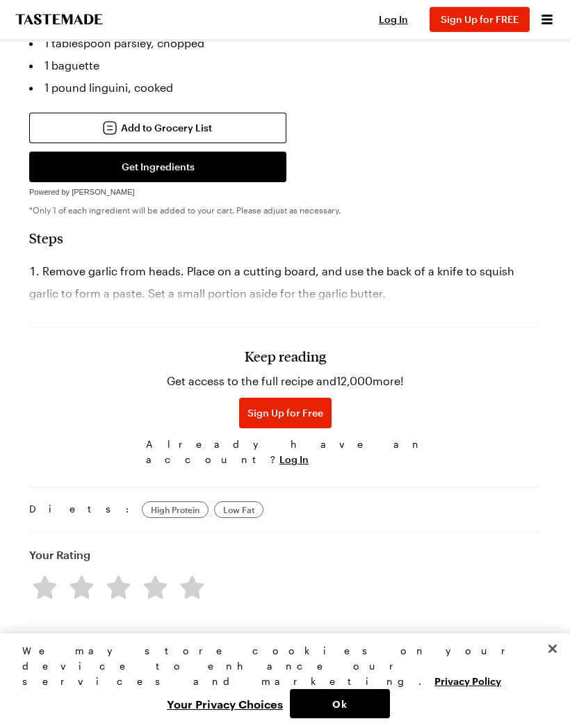 Image resolution: width=570 pixels, height=728 pixels. Describe the element at coordinates (239, 510) in the screenshot. I see `a: Low Fat` at that location.